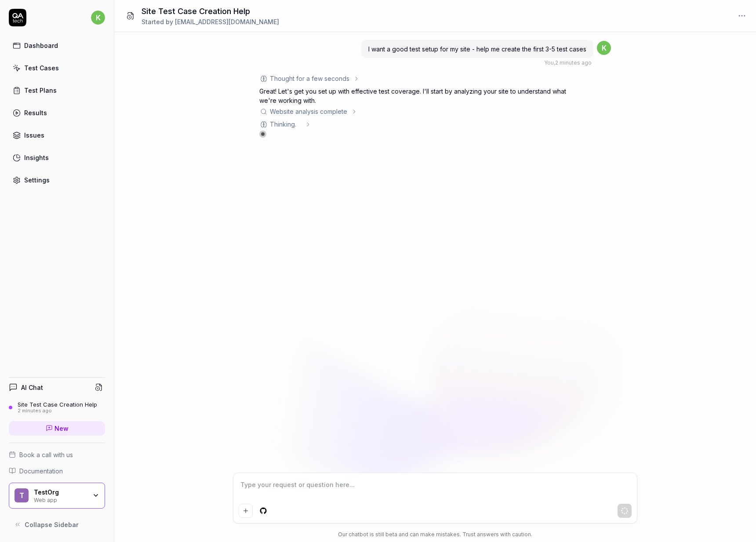  I want to click on a: Test Cases, so click(56, 68).